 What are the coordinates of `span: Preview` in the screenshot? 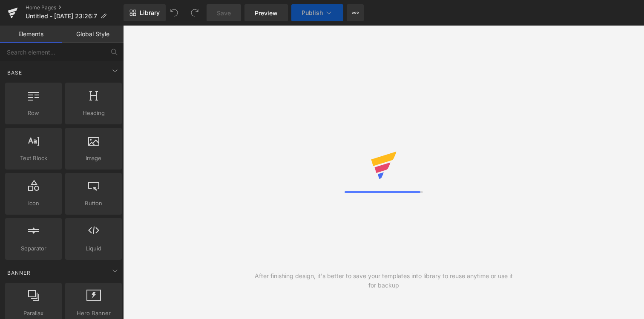 It's located at (266, 13).